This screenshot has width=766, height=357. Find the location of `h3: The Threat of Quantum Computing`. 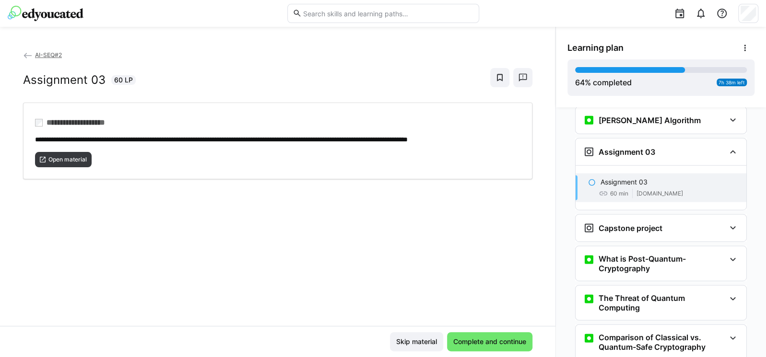

h3: The Threat of Quantum Computing is located at coordinates (662, 303).